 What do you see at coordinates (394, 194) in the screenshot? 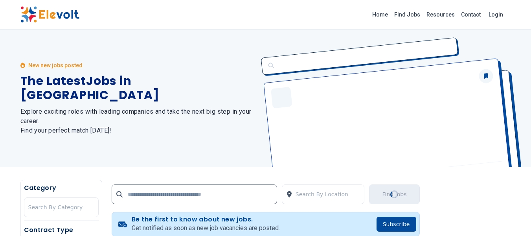
I see `button: Find JobsLoading...` at bounding box center [394, 194].